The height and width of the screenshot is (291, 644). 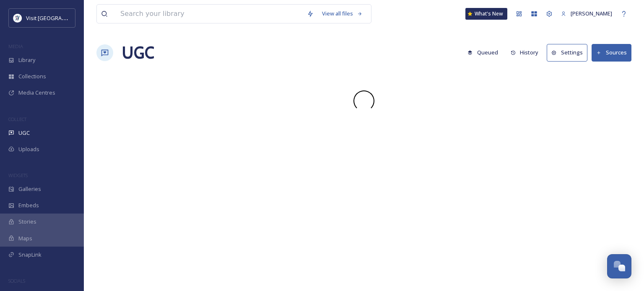 I want to click on span: Galleries, so click(x=30, y=189).